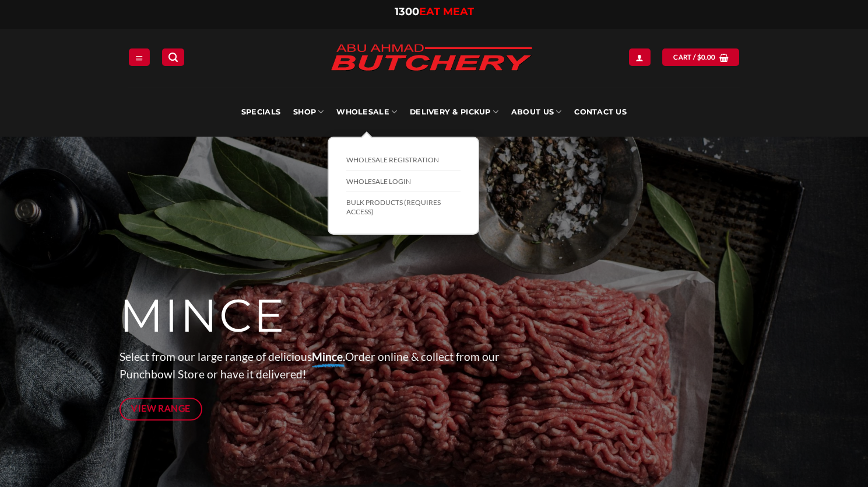 The image size is (868, 487). Describe the element at coordinates (601, 112) in the screenshot. I see `a: Contact Us` at that location.